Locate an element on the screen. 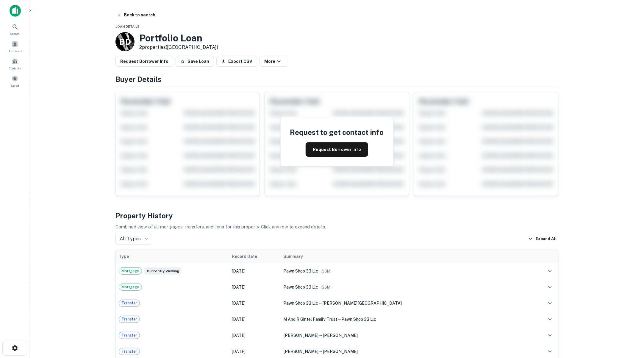 This screenshot has width=644, height=358. span: Currently viewing is located at coordinates (163, 271).